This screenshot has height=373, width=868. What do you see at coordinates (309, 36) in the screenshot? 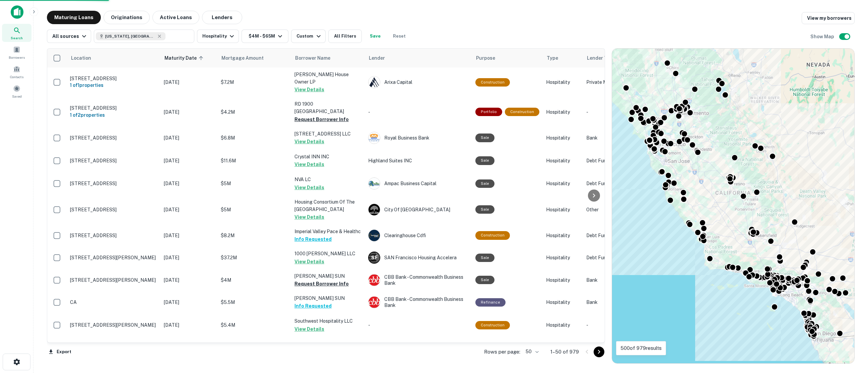
I see `div: Custom` at bounding box center [309, 36].